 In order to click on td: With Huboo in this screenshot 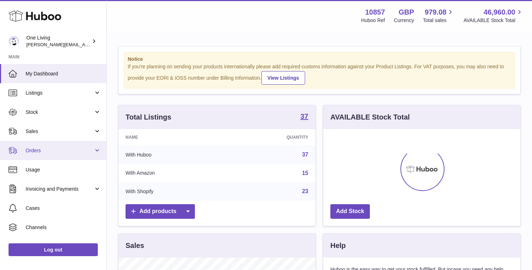, I will do `click(172, 155)`.